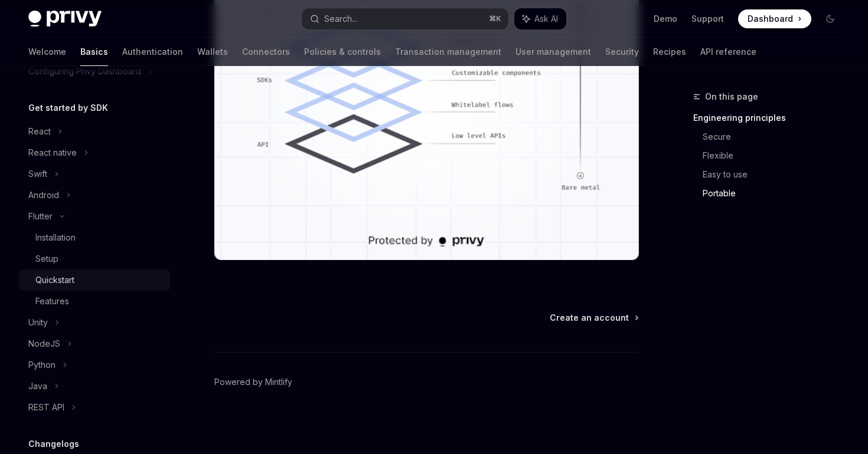 This screenshot has height=454, width=868. I want to click on a: Policies & controls, so click(343, 52).